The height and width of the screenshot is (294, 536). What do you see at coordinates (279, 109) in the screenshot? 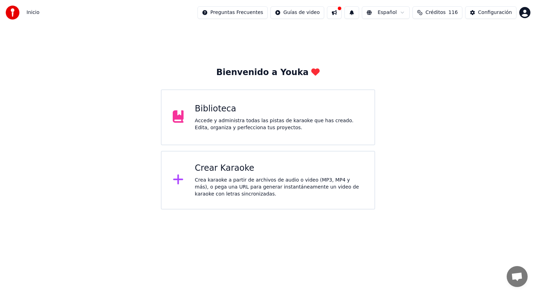
I see `div: Biblioteca` at bounding box center [279, 109].